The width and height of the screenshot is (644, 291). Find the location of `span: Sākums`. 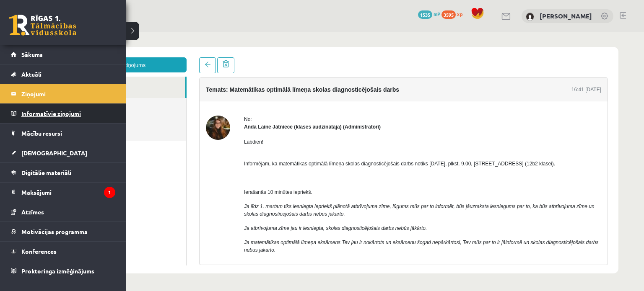

span: Sākums is located at coordinates (32, 54).